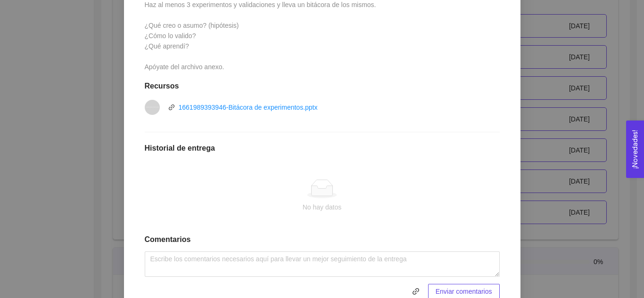  What do you see at coordinates (322, 148) in the screenshot?
I see `h1: Historial de entrega` at bounding box center [322, 148].